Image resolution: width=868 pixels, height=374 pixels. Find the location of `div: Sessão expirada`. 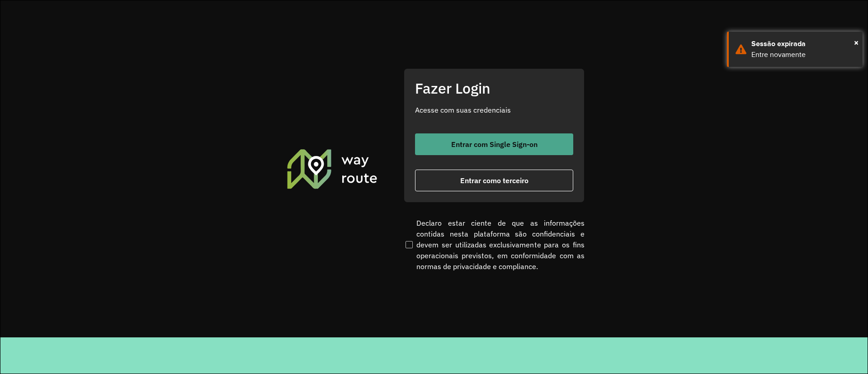

div: Sessão expirada is located at coordinates (804, 44).